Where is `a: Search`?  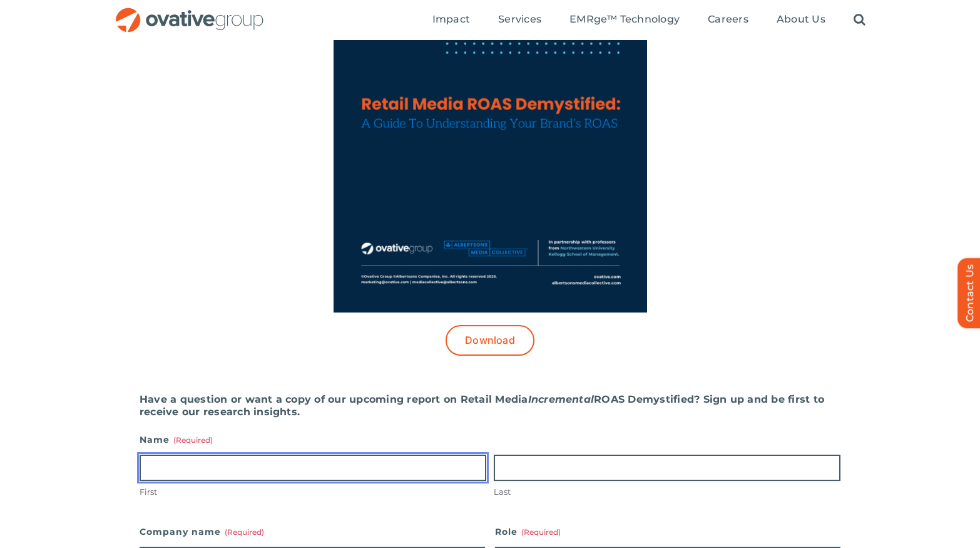 a: Search is located at coordinates (859, 20).